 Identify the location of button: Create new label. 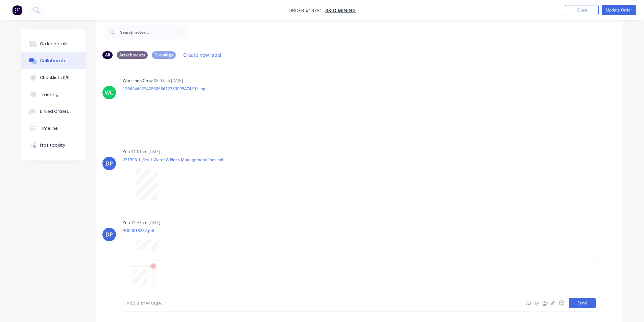
(203, 55).